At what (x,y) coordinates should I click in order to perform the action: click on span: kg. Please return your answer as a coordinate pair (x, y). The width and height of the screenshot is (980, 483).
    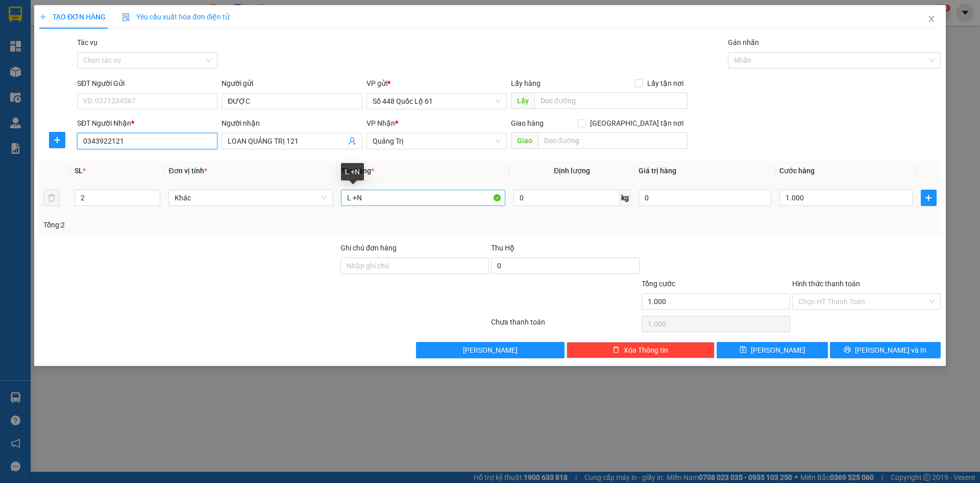
    Looking at the image, I should click on (625, 198).